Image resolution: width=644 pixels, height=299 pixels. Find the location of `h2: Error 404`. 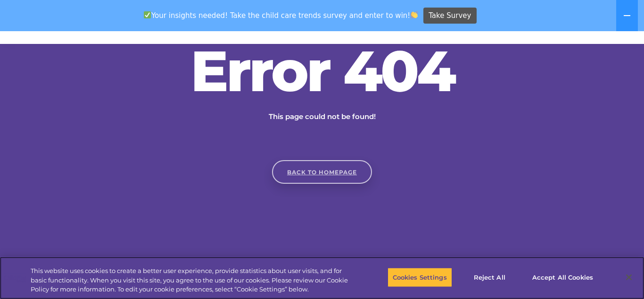

h2: Error 404 is located at coordinates (322, 71).